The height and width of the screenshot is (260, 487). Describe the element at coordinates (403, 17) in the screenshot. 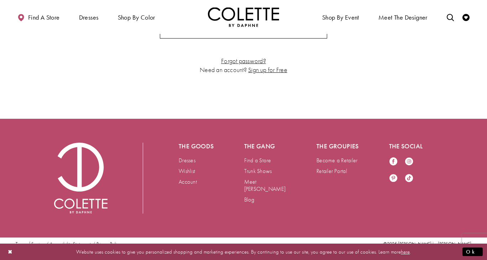

I see `a: Meet the designer` at that location.